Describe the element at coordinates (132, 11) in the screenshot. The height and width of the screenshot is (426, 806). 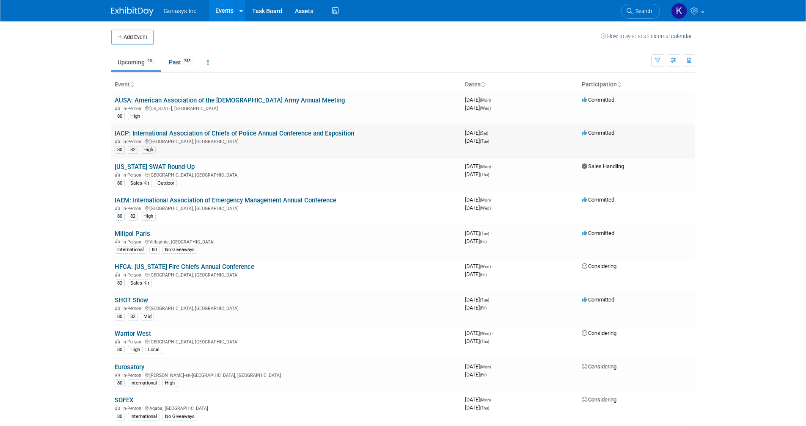
I see `img: ExhibitDay` at that location.